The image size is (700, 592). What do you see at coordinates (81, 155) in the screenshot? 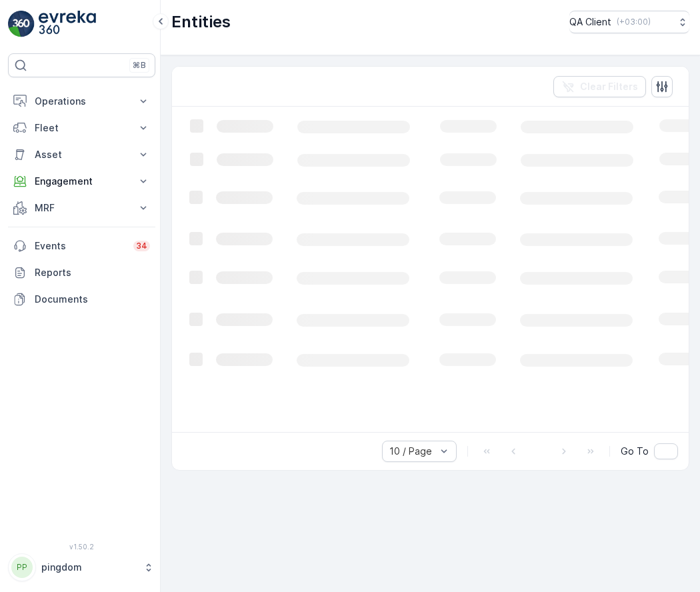
I see `p: Asset` at bounding box center [81, 155].